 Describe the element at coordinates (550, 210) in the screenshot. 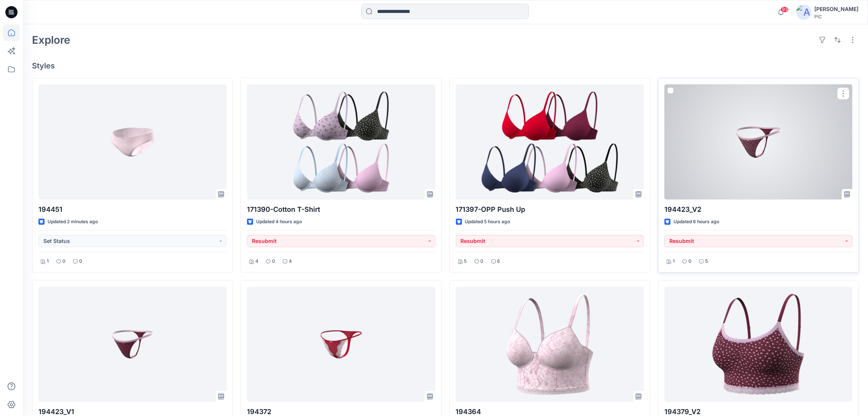

I see `p: 171397-OPP Push Up` at that location.